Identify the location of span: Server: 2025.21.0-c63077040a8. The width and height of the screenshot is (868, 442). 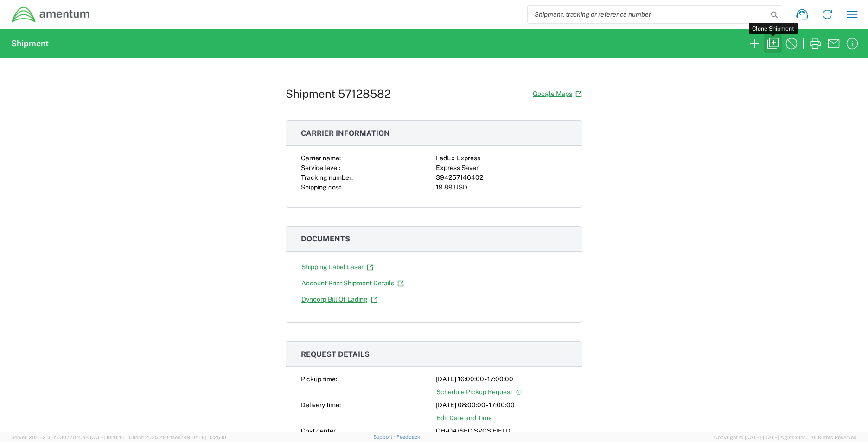
(68, 438).